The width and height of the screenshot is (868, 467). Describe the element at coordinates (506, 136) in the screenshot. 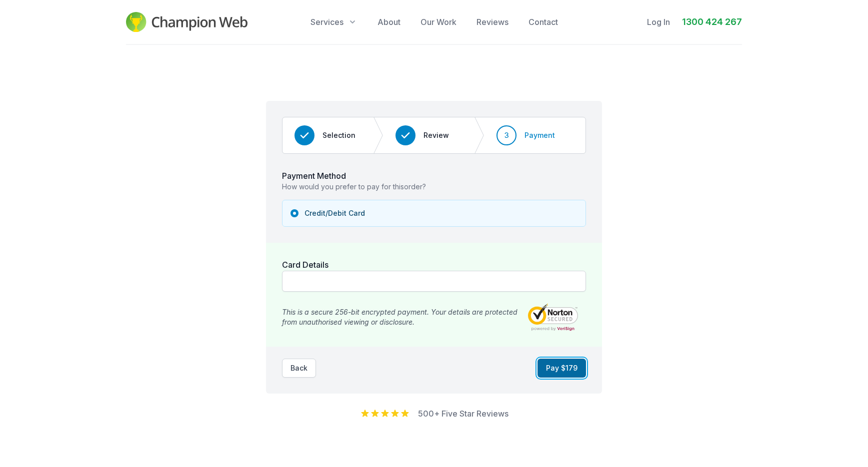

I see `span: 3` at that location.